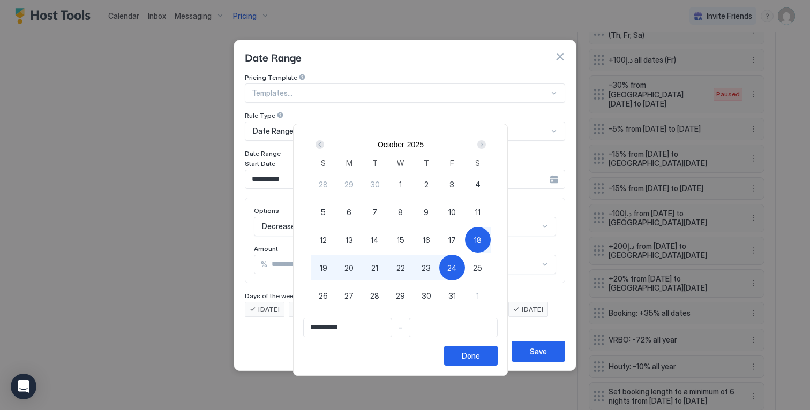  I want to click on span: 20, so click(349, 268).